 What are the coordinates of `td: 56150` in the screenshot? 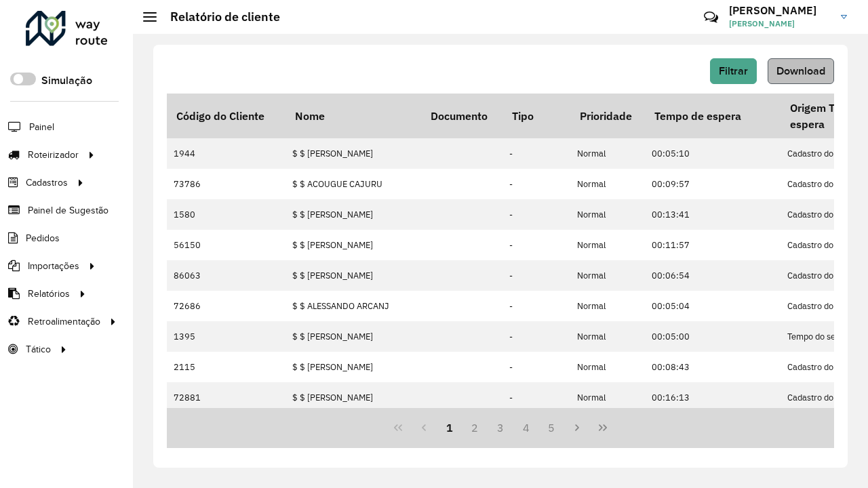 It's located at (225, 245).